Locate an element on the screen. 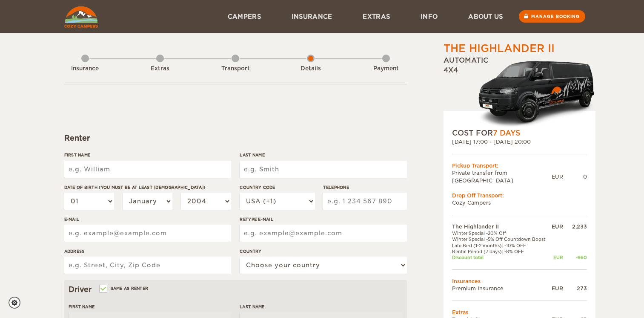 The width and height of the screenshot is (644, 318). div: 2,233 is located at coordinates (575, 226).